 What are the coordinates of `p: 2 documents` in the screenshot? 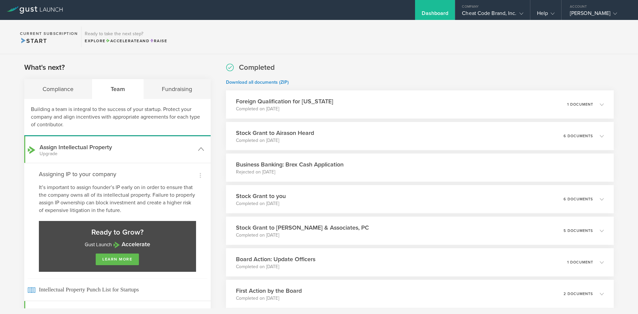 It's located at (578, 294).